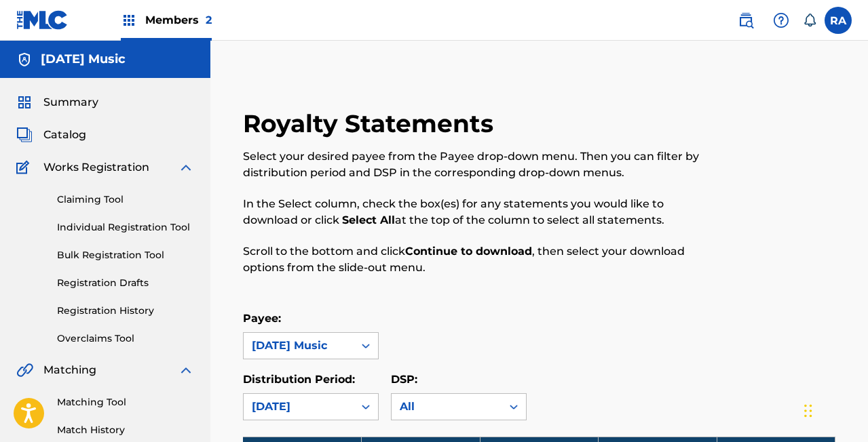 The image size is (868, 442). Describe the element at coordinates (64, 135) in the screenshot. I see `span: Catalog` at that location.